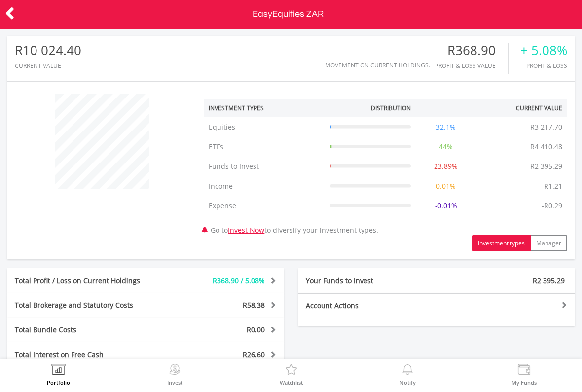 The image size is (582, 392). What do you see at coordinates (175, 374) in the screenshot?
I see `a: Invest` at bounding box center [175, 374].